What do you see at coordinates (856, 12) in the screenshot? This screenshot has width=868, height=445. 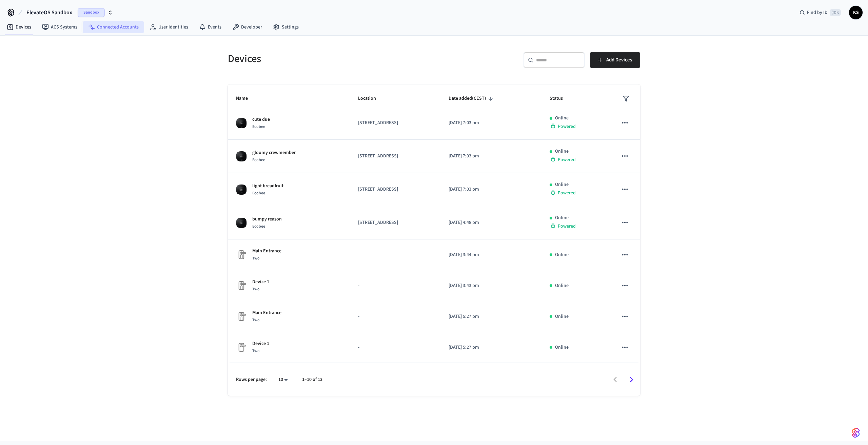 I see `button: KS` at bounding box center [856, 12].